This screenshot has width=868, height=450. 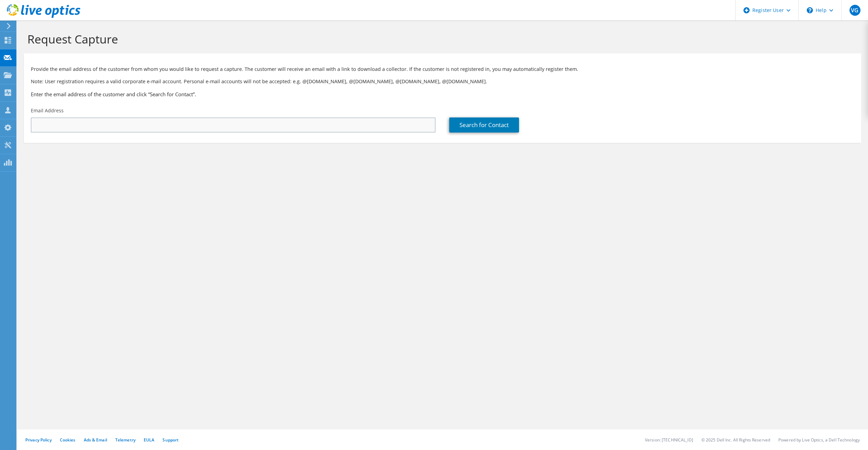 I want to click on li: © 2025 Dell Inc. All Rights Reserved, so click(x=736, y=439).